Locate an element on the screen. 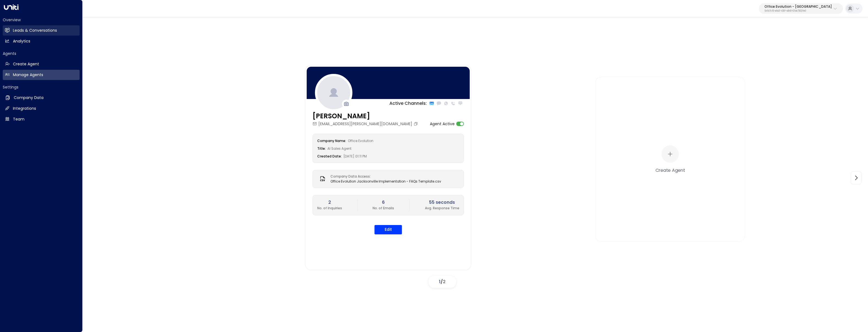 This screenshot has width=868, height=332. h2: Integrations is located at coordinates (25, 108).